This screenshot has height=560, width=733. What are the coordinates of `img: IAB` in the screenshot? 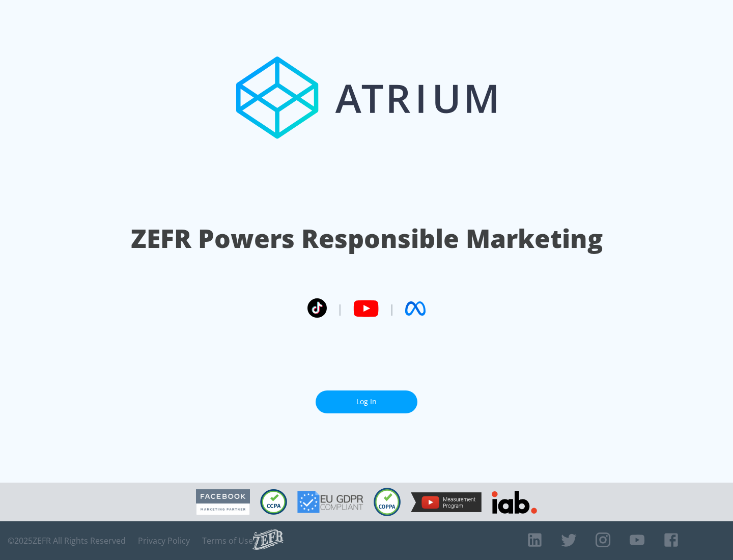 It's located at (515, 502).